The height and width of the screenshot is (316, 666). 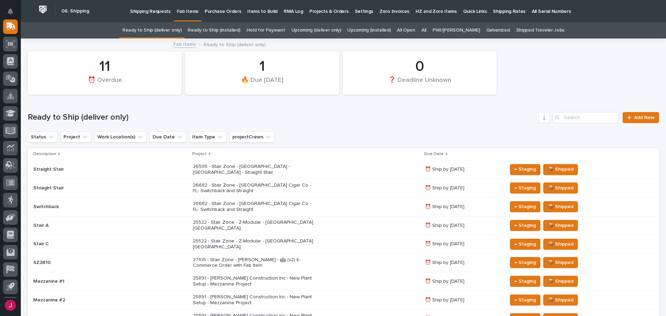 What do you see at coordinates (234, 44) in the screenshot?
I see `p: Ready to Ship (deliver only)` at bounding box center [234, 44].